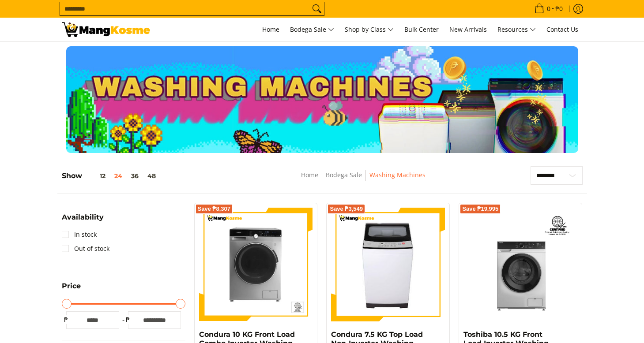  I want to click on span: Home, so click(271, 29).